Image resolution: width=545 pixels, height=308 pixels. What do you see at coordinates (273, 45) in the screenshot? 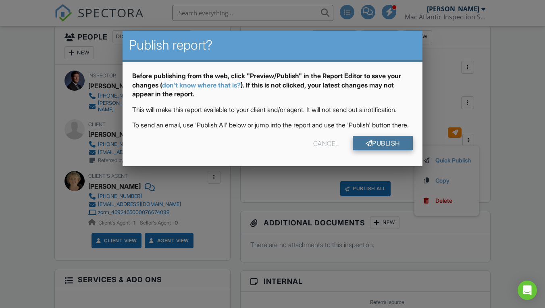
I see `h2: Publish report?` at bounding box center [273, 45].